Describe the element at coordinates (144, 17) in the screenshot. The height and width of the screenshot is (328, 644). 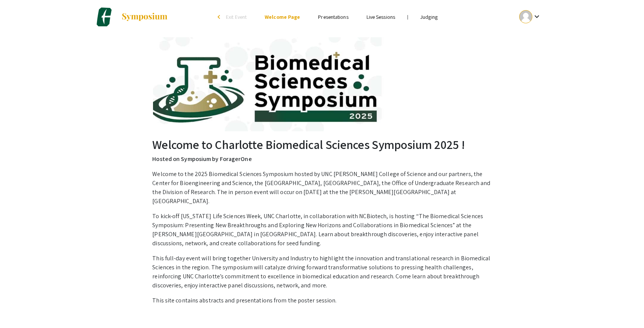
I see `img: Symposium by ForagerOne` at that location.